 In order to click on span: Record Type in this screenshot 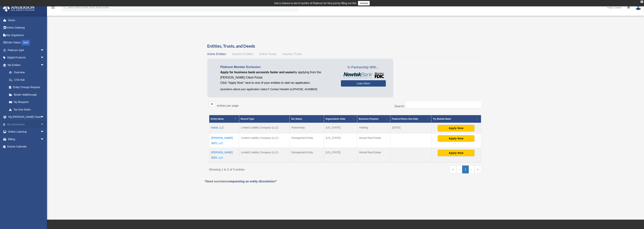, I will do `click(247, 119)`.